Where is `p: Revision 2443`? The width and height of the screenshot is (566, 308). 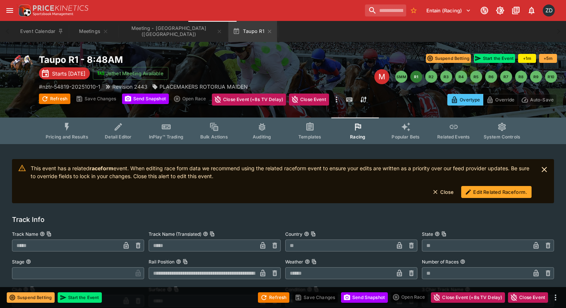 p: Revision 2443 is located at coordinates (130, 86).